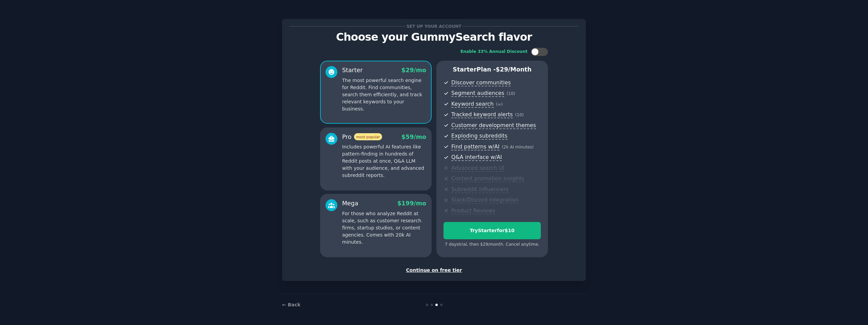 This screenshot has height=325, width=868. I want to click on div: Pro, so click(362, 137).